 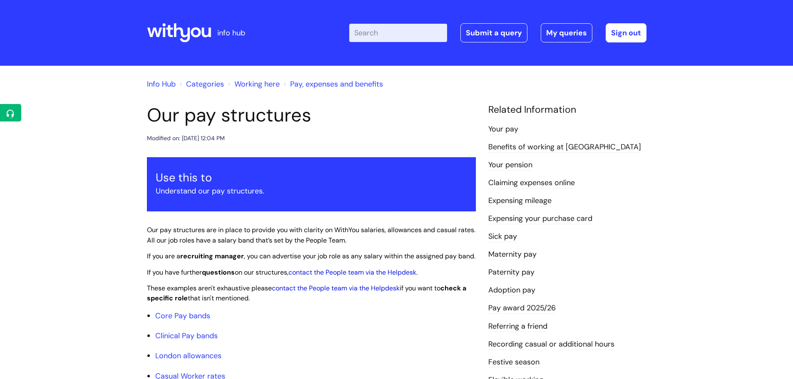 I want to click on p: Understand our pay structures., so click(x=311, y=191).